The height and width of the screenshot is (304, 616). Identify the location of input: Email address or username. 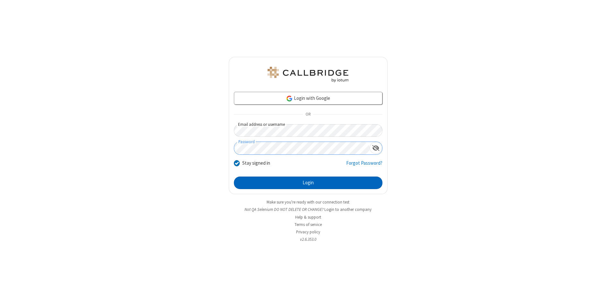
(308, 130).